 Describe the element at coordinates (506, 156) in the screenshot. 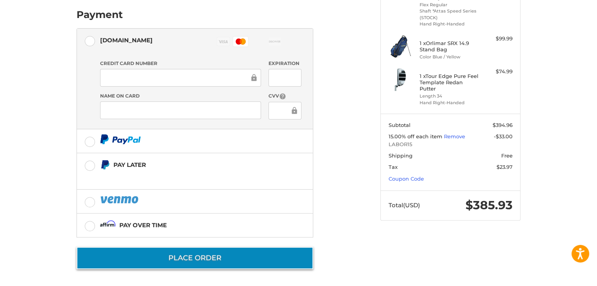

I see `span: Free` at that location.